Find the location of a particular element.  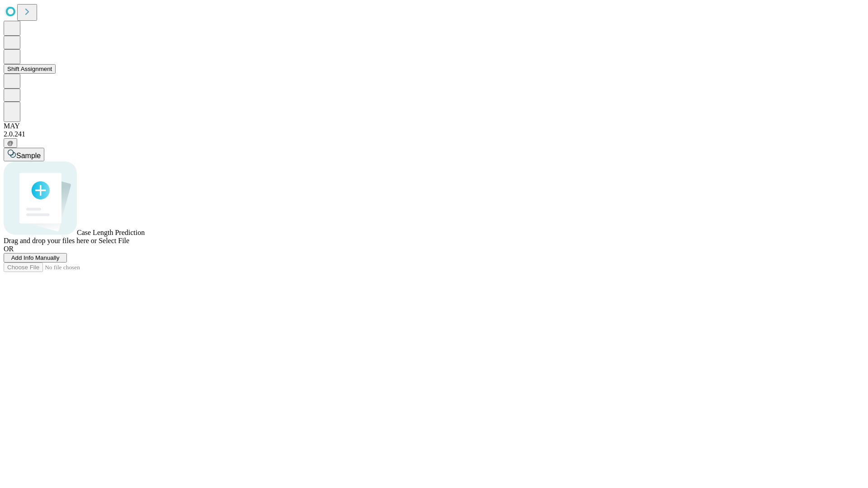

span: Drag and drop your files here or is located at coordinates (51, 240).